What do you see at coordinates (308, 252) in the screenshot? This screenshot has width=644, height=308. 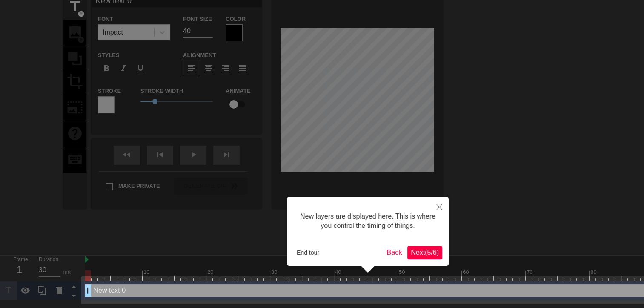 I see `button: End tour` at bounding box center [308, 252].